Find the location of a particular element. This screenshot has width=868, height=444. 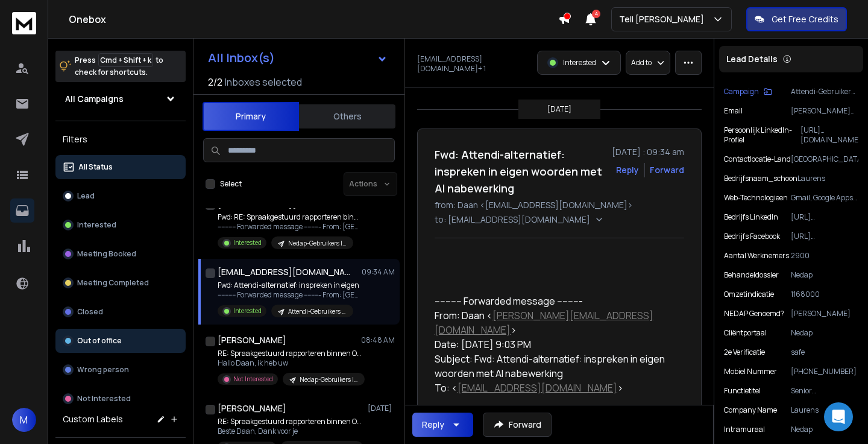

div: Subject: Fwd: Attendi-alternatief: inspreken in eigen woorden met AI nabewerking is located at coordinates (554, 366).